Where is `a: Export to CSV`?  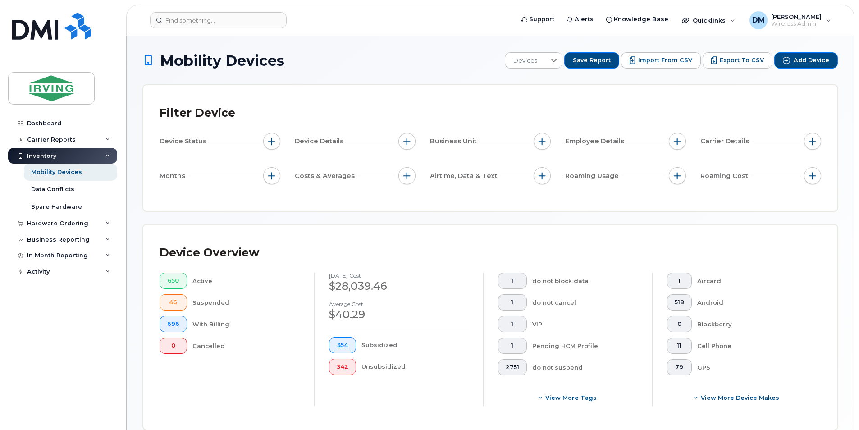 a: Export to CSV is located at coordinates (738, 60).